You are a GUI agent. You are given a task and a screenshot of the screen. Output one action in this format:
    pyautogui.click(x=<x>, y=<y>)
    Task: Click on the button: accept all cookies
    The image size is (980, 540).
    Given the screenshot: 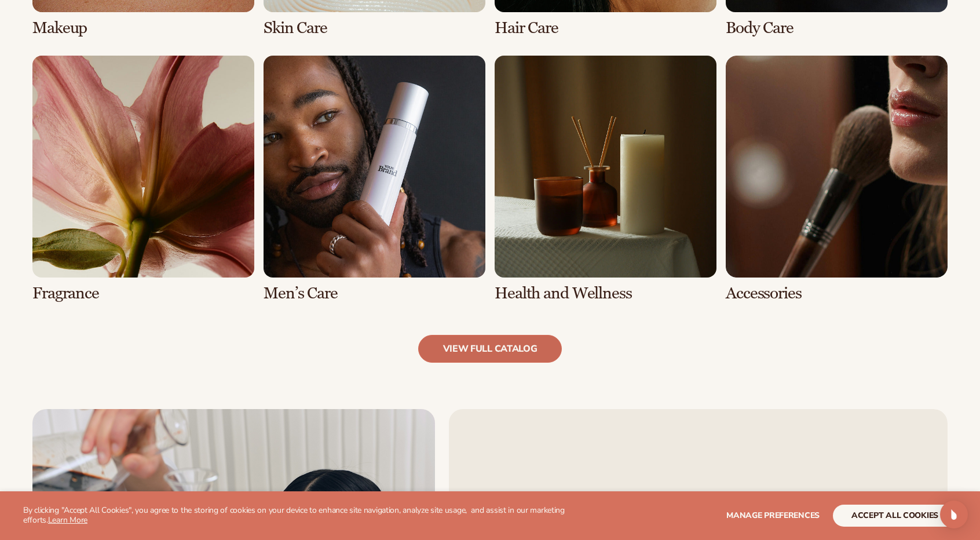 What is the action you would take?
    pyautogui.click(x=895, y=516)
    